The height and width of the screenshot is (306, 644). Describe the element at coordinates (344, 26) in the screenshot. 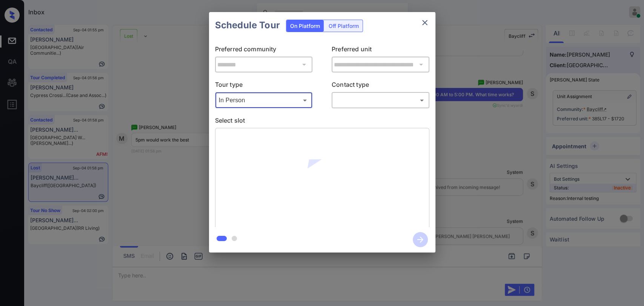

I see `div: Off Platform` at that location.